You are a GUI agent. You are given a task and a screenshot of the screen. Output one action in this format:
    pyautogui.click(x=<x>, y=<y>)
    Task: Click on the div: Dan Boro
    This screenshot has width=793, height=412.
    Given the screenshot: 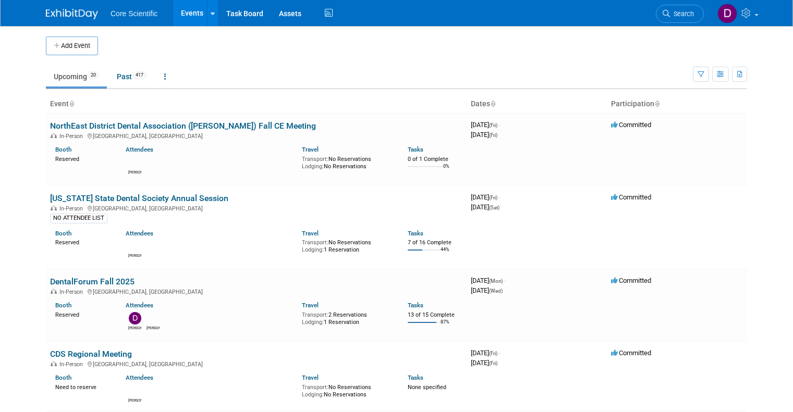 What is the action you would take?
    pyautogui.click(x=135, y=328)
    